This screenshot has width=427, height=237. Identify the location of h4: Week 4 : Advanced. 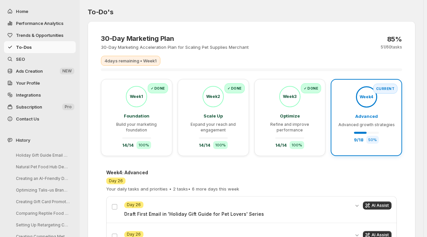
(172, 172).